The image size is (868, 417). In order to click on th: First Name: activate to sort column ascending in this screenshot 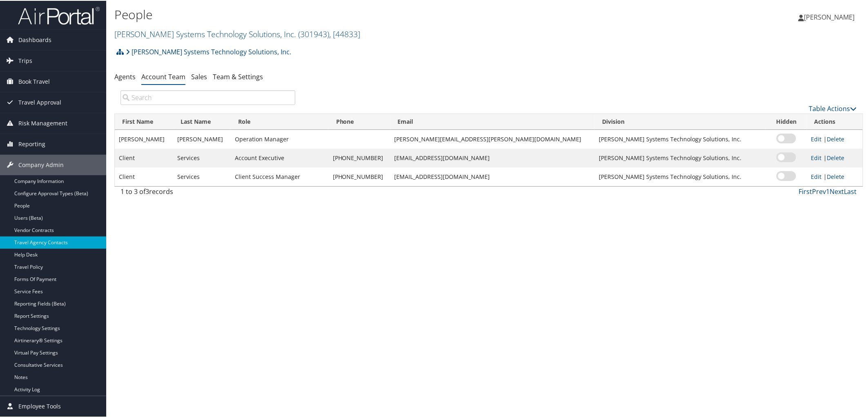, I will do `click(145, 121)`.